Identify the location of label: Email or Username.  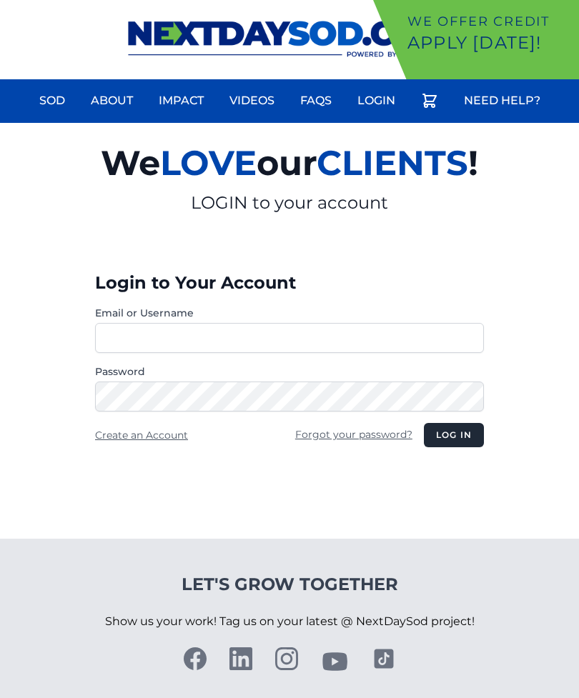
(289, 313).